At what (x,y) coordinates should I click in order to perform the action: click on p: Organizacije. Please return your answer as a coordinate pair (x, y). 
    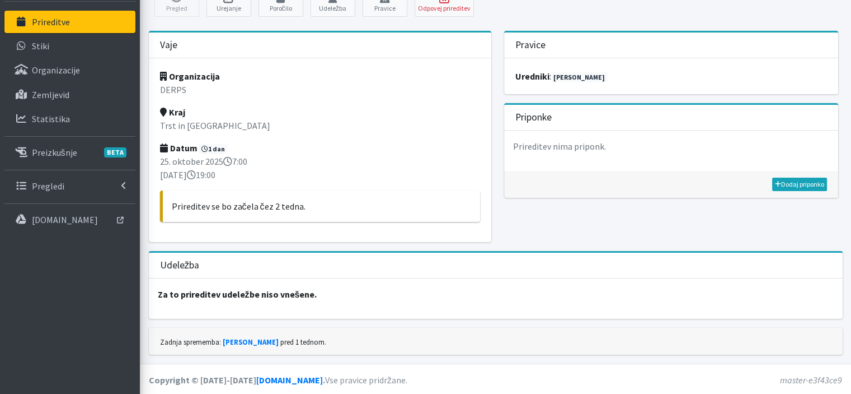
    Looking at the image, I should click on (56, 70).